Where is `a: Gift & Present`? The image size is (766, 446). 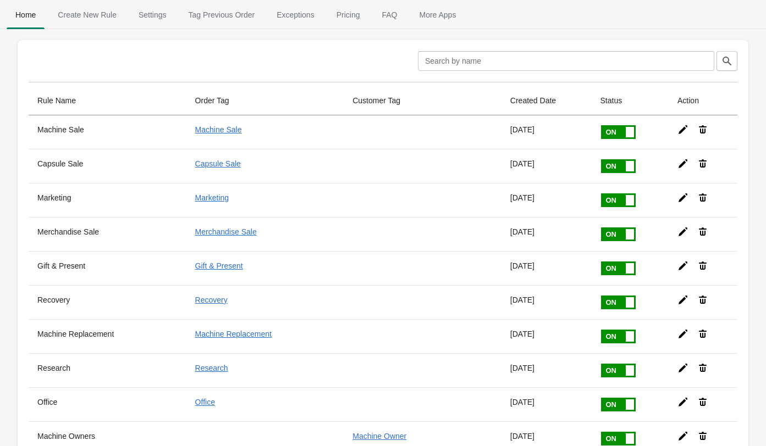 a: Gift & Present is located at coordinates (219, 266).